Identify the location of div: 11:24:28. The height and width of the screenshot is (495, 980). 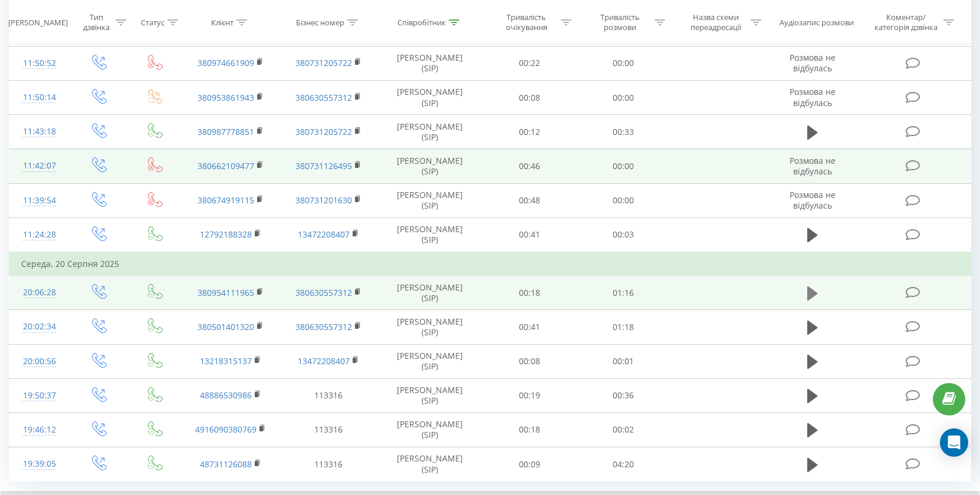
(39, 235).